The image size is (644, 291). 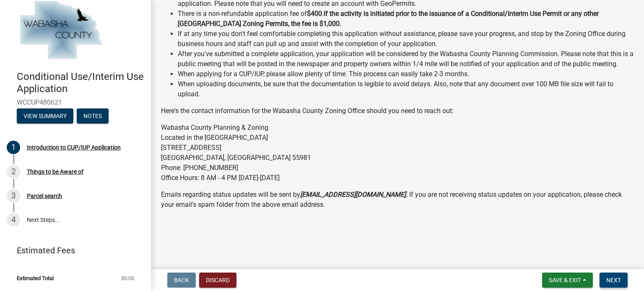 I want to click on wm-modal-confirm: Notes, so click(x=93, y=116).